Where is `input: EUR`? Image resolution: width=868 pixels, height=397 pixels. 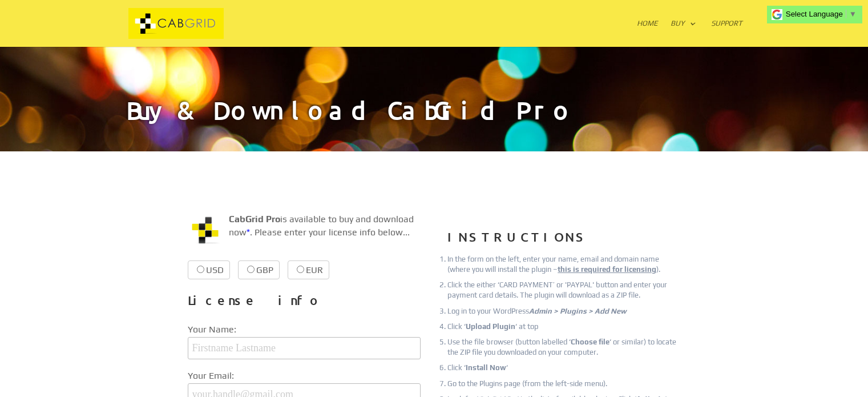 input: EUR is located at coordinates (300, 269).